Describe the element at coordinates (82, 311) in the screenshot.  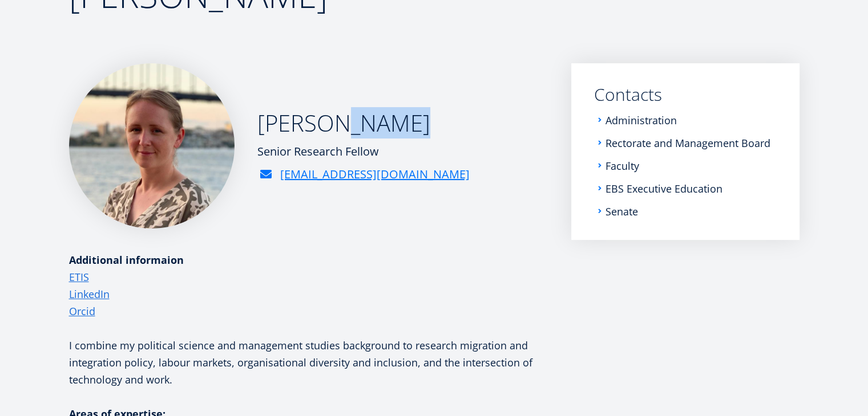
I see `a: Orcid` at that location.